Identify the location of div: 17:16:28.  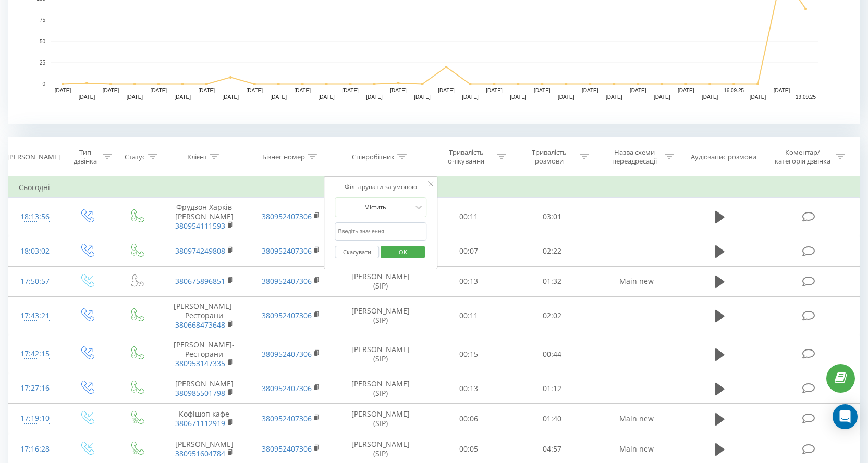
(35, 449).